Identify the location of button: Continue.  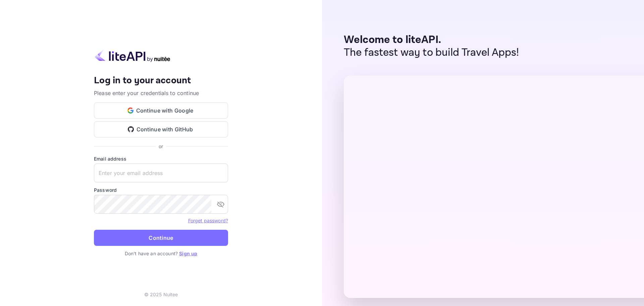
(161, 238).